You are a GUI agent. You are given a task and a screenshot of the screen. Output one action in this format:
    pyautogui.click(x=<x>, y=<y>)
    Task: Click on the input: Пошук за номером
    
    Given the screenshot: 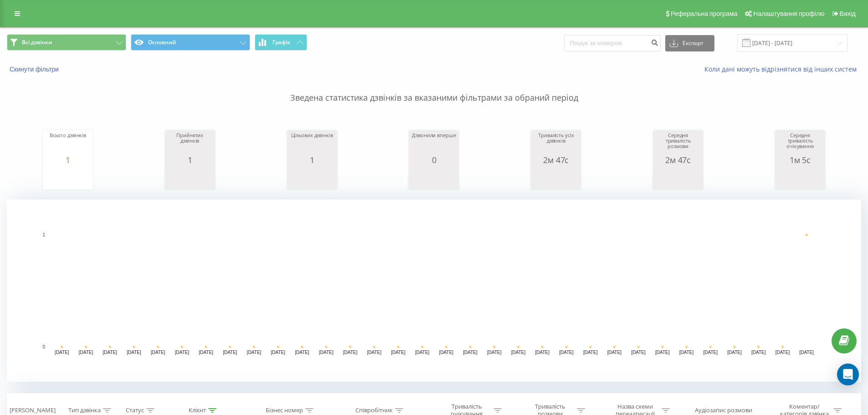 What is the action you would take?
    pyautogui.click(x=612, y=43)
    